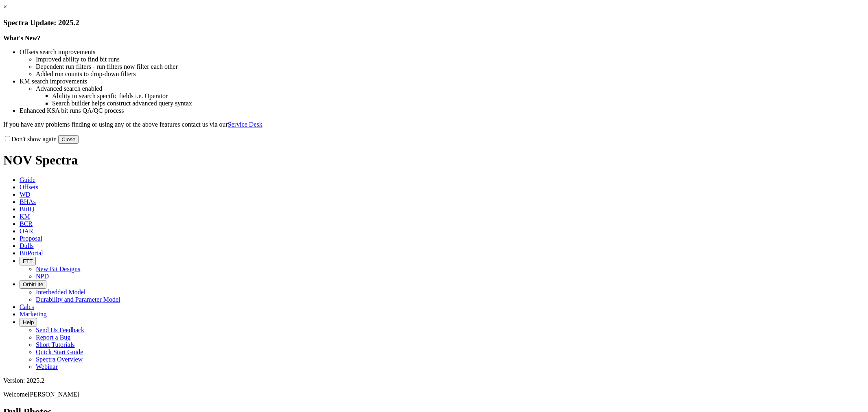  What do you see at coordinates (61, 292) in the screenshot?
I see `a: Interbedded Model` at bounding box center [61, 292].